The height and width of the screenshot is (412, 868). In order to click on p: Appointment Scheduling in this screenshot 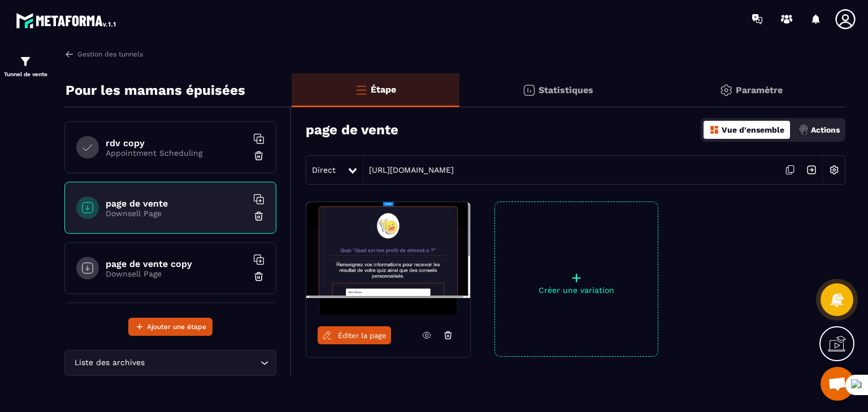, I will do `click(176, 153)`.